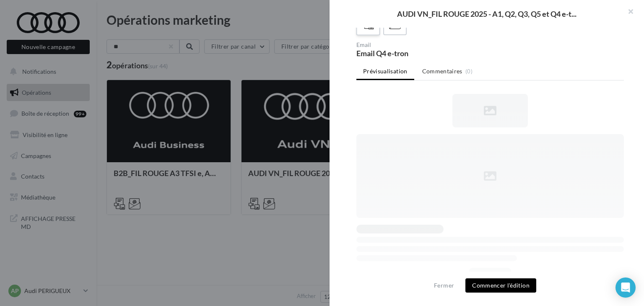 Image resolution: width=644 pixels, height=306 pixels. I want to click on div: Email Q4 e-tron, so click(421, 53).